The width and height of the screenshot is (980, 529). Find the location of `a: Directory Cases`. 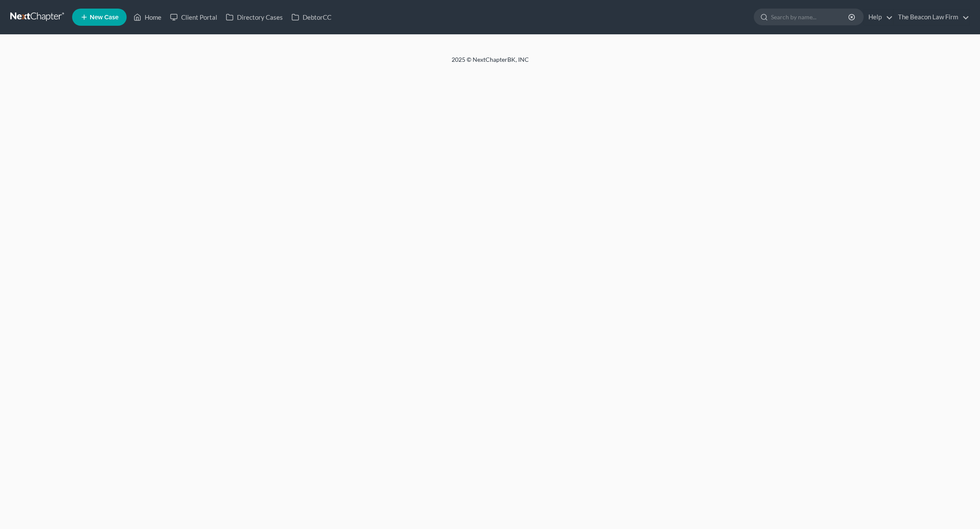

a: Directory Cases is located at coordinates (254, 17).